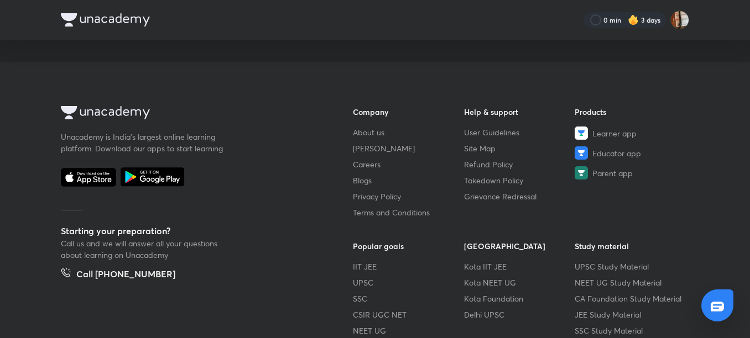  I want to click on a: Delhi UPSC, so click(519, 315).